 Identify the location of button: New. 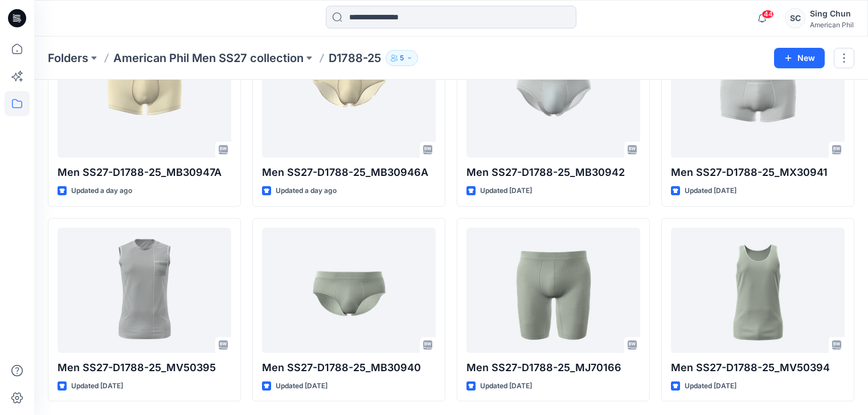
(799, 58).